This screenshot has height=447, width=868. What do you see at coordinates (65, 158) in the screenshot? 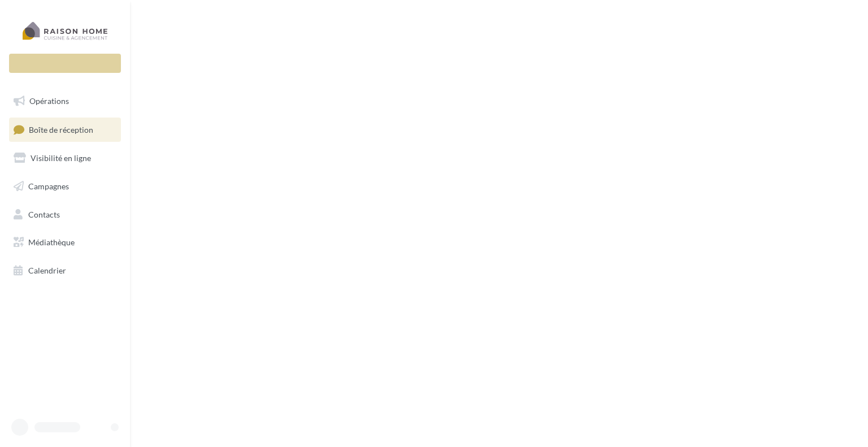
I see `a: Visibilité en ligne` at bounding box center [65, 158].